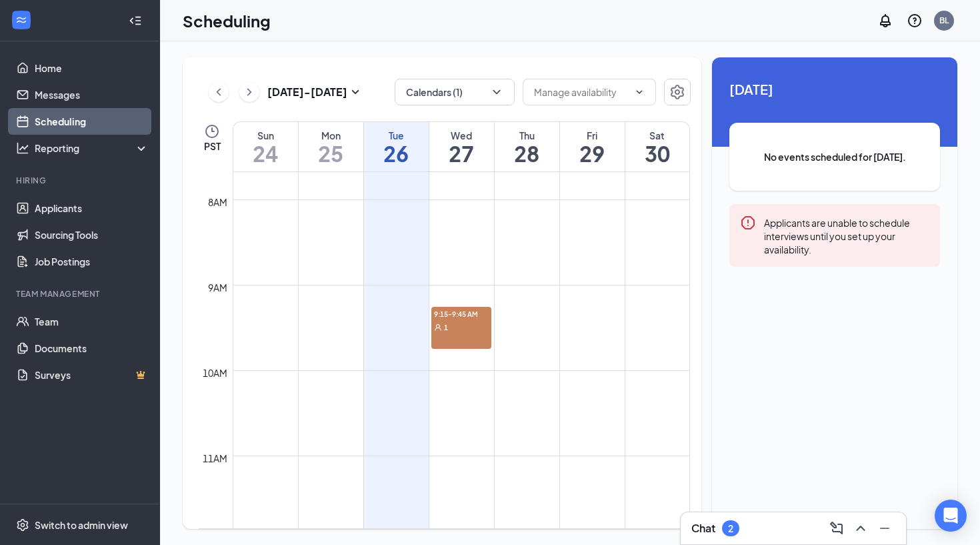  I want to click on a: Messages, so click(91, 95).